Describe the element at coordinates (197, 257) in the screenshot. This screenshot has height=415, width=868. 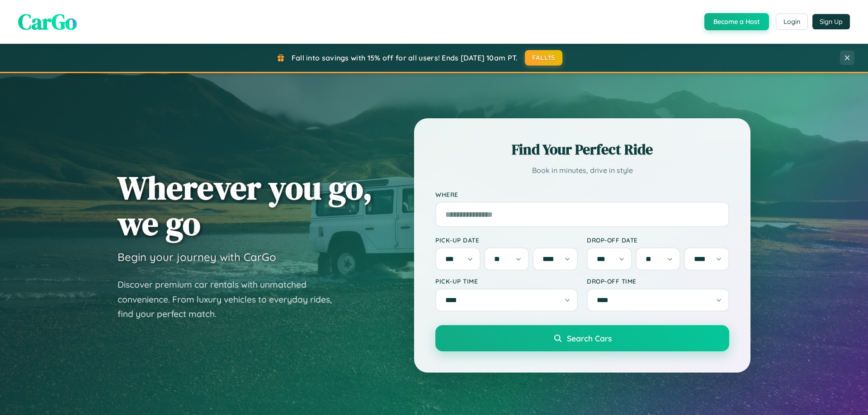
I see `h3: Begin your journey with CarGo` at that location.